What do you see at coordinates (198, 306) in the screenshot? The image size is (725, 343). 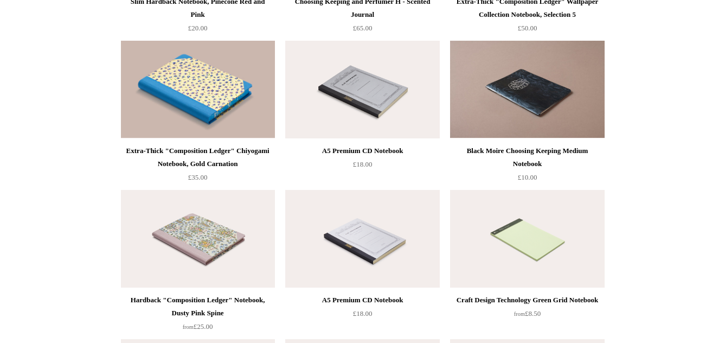 I see `div: Hardback "Composition Ledger" Notebook, Dusty Pink Spine` at bounding box center [198, 306].